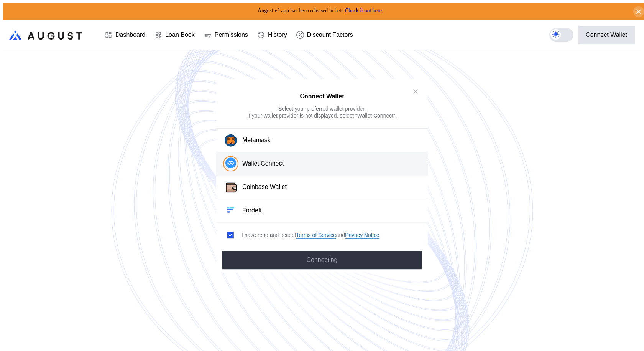 The height and width of the screenshot is (351, 644). I want to click on a: Privacy Notice, so click(362, 235).